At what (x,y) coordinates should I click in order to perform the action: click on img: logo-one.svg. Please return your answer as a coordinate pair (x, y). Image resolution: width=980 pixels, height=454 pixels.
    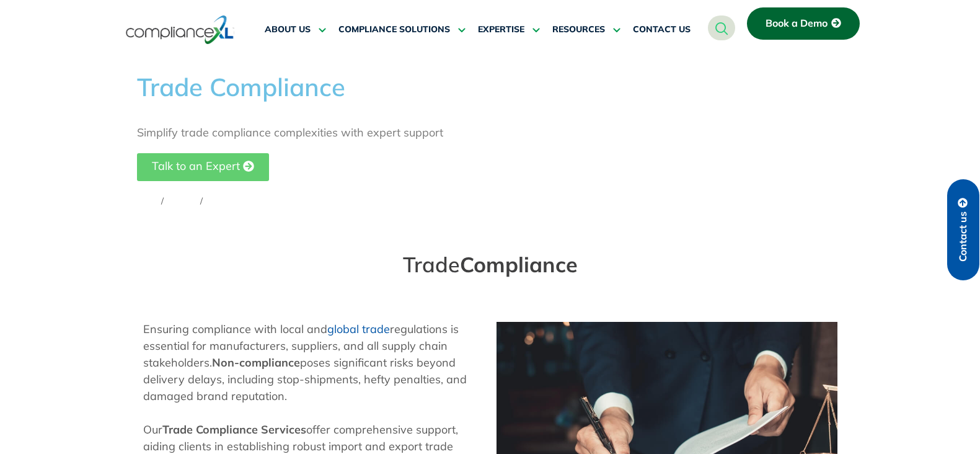
    Looking at the image, I should click on (180, 30).